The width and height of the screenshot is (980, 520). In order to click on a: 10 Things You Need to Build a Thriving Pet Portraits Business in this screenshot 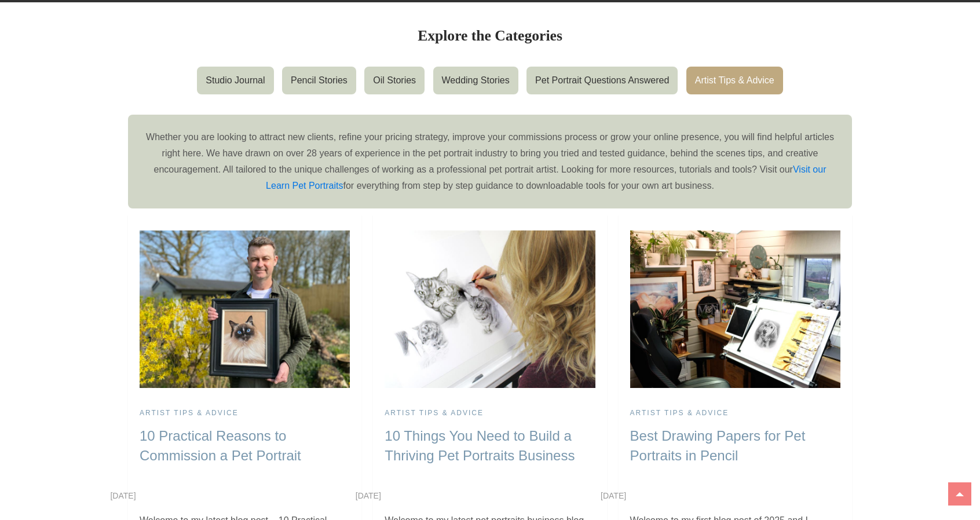, I will do `click(480, 445)`.